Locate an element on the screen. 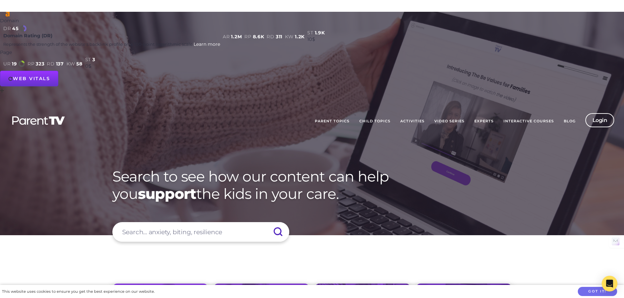  a: rd137 is located at coordinates (55, 64).